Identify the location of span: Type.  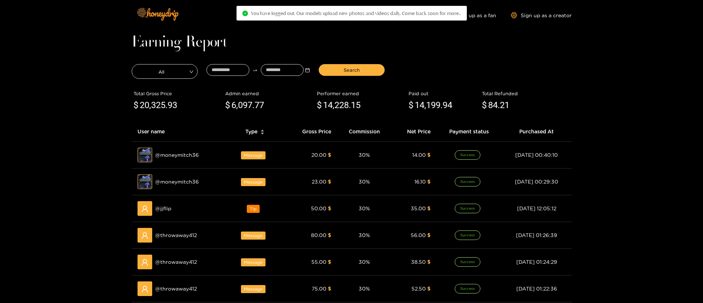
(251, 132).